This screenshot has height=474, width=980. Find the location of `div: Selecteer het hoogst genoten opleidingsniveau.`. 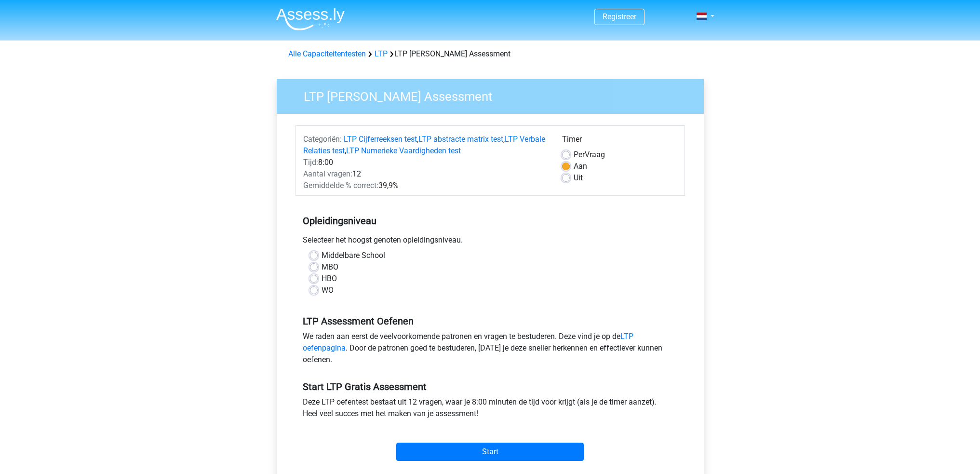

div: Selecteer het hoogst genoten opleidingsniveau. is located at coordinates (490, 242).